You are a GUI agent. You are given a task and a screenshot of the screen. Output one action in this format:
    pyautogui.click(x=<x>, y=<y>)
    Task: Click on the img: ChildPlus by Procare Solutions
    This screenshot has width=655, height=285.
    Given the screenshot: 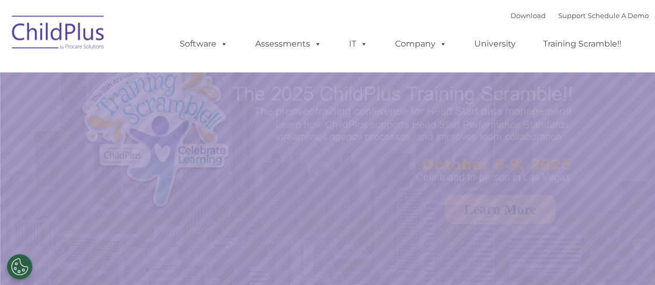 What is the action you would take?
    pyautogui.click(x=59, y=34)
    